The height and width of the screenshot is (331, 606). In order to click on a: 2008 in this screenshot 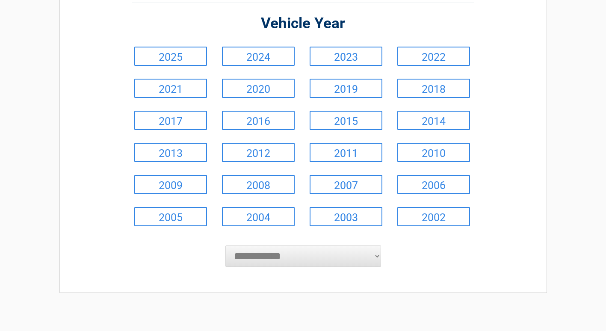, I will do `click(258, 184)`.